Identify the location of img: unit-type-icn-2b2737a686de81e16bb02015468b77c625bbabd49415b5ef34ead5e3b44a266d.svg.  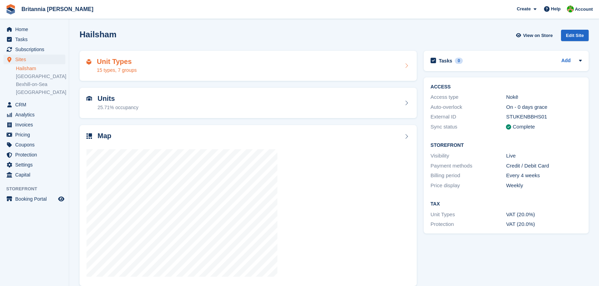
(89, 62).